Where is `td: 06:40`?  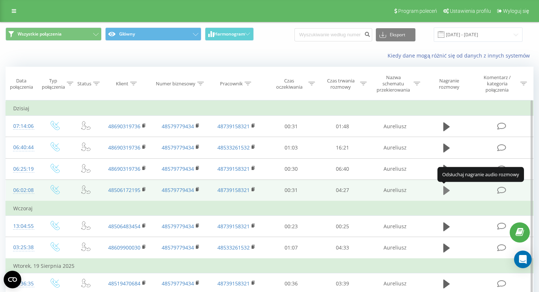 td: 06:40 is located at coordinates (342, 169).